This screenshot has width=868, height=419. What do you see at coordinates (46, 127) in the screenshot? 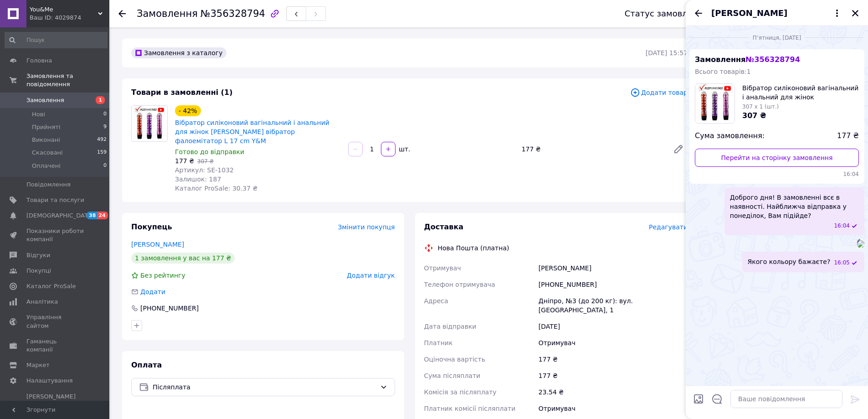
I see `span: Прийняті` at bounding box center [46, 127].